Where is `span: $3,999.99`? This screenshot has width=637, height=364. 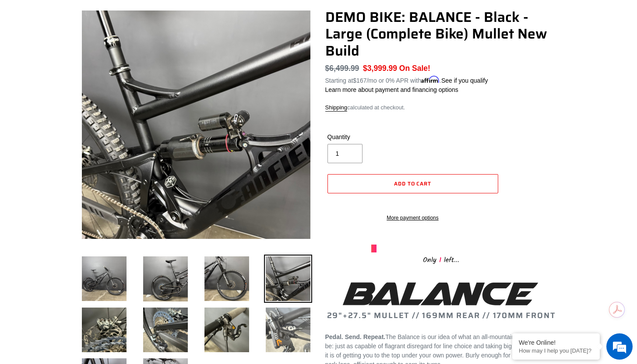
span: $3,999.99 is located at coordinates (380, 69).